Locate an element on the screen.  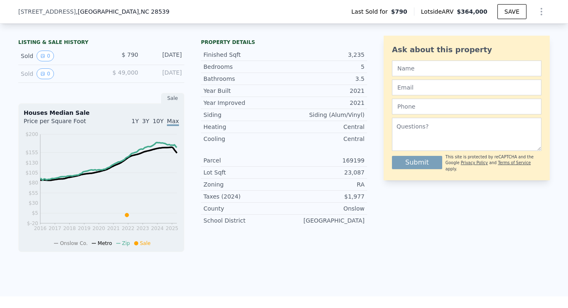
span: Lotside ARV is located at coordinates (439, 12).